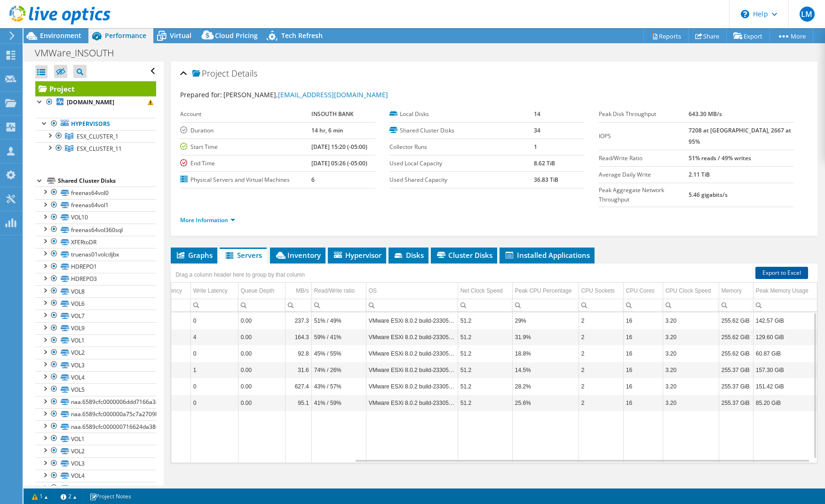 The height and width of the screenshot is (504, 825). I want to click on label: Local Disks, so click(462, 114).